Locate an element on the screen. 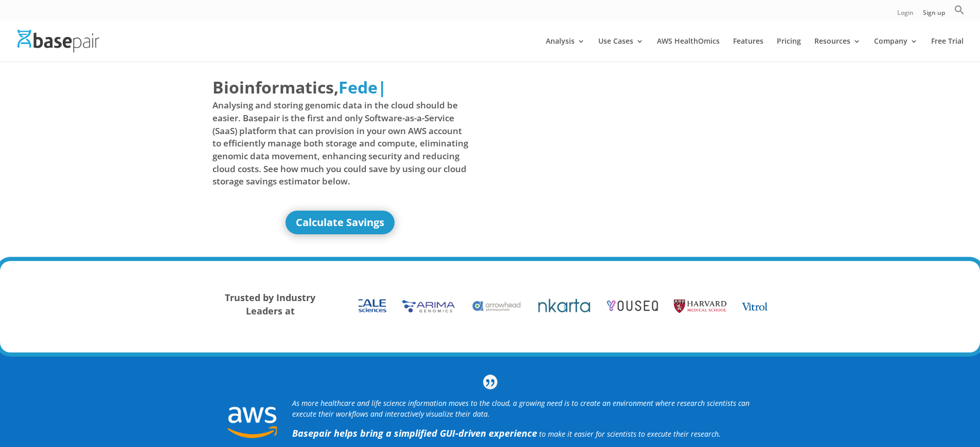  strong: Basepair helps bring a simplified GUI-driven experience is located at coordinates (415, 433).